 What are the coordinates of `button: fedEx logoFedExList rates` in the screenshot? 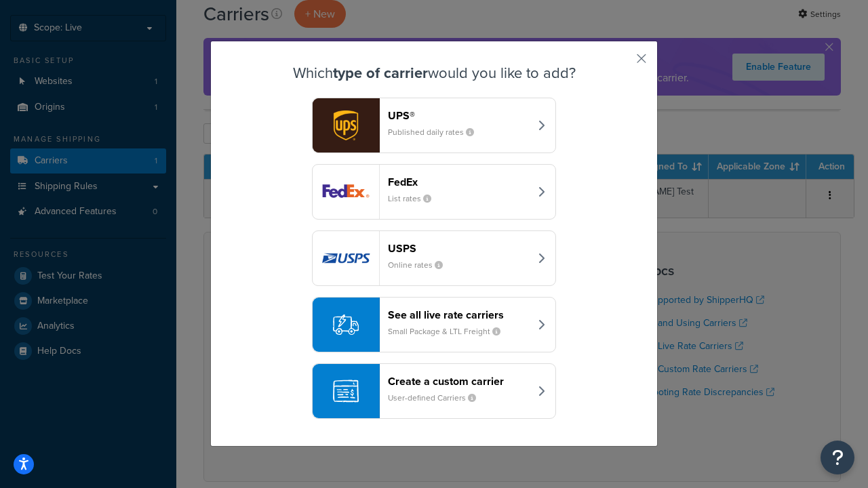 It's located at (434, 192).